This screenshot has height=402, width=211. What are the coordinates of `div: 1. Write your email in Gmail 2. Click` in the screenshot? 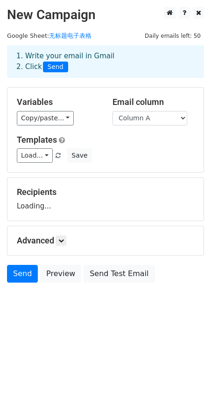 It's located at (105, 62).